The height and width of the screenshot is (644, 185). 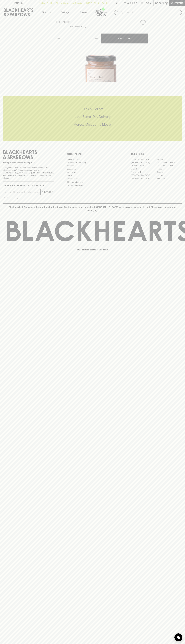 What do you see at coordinates (125, 38) in the screenshot?
I see `button: ADD TO CART` at bounding box center [125, 38].